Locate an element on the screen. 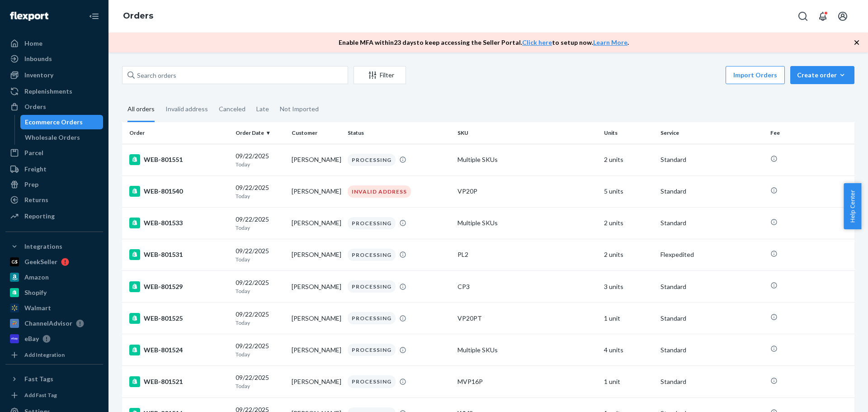 The width and height of the screenshot is (868, 412). div: WEB-801551 is located at coordinates (179, 160).